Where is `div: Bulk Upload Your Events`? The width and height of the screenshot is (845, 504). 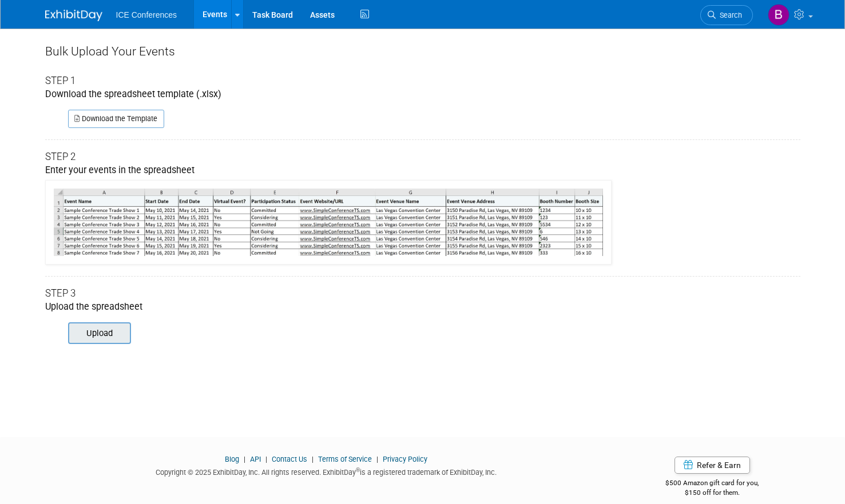 div: Bulk Upload Your Events is located at coordinates (423, 51).